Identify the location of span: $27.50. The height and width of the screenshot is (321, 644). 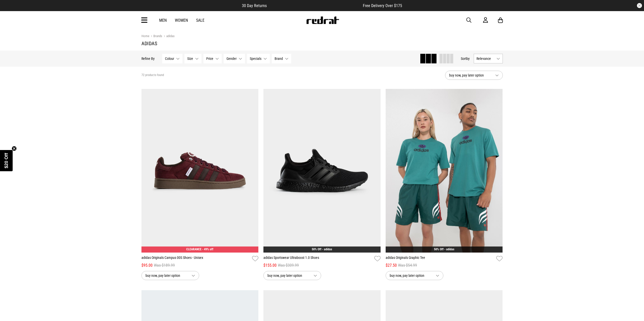
(391, 266).